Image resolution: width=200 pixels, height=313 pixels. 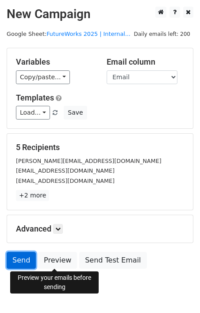 What do you see at coordinates (32, 195) in the screenshot?
I see `a: +2 more` at bounding box center [32, 195].